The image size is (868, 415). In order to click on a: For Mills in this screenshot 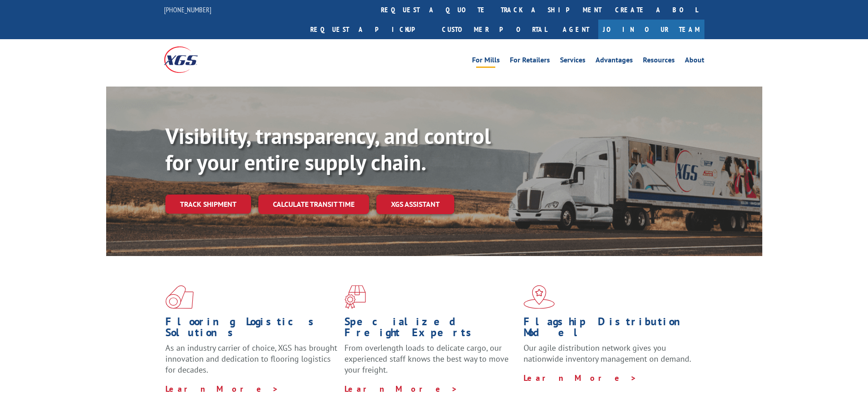, I will do `click(486, 61)`.